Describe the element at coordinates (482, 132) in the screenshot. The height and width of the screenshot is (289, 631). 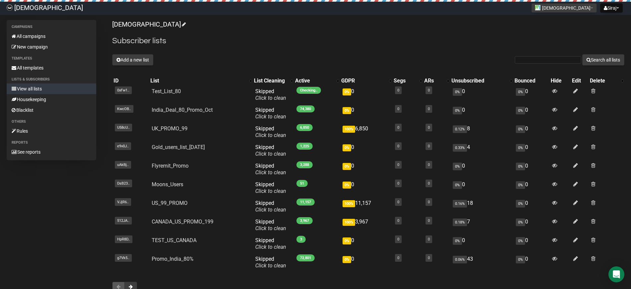
I see `td: 8` at that location.